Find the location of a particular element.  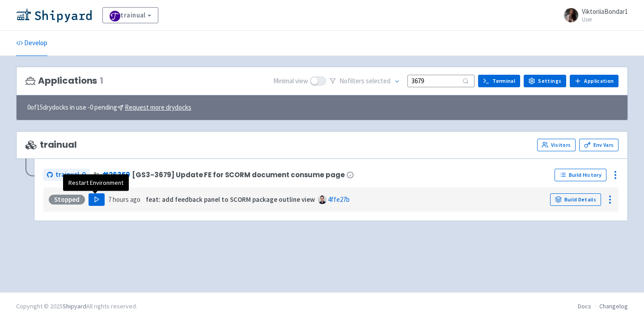

a: ViktoriiaBondar1 User is located at coordinates (593, 15).